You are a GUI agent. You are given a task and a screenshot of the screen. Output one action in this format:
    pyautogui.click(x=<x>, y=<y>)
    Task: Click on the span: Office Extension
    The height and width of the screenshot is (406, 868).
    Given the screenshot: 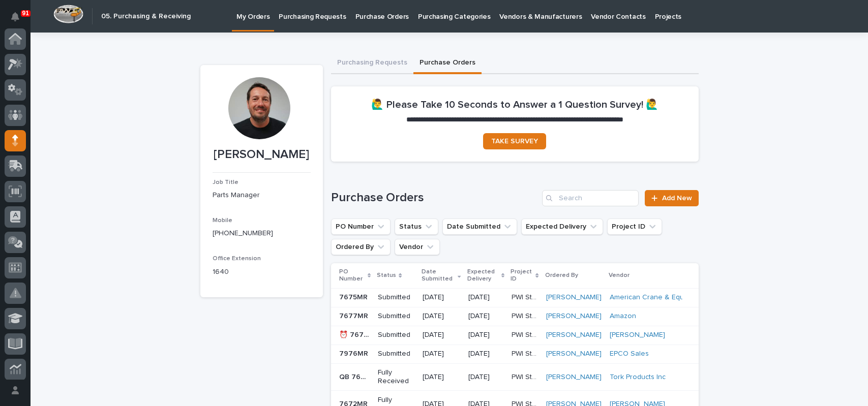 What is the action you would take?
    pyautogui.click(x=237, y=259)
    